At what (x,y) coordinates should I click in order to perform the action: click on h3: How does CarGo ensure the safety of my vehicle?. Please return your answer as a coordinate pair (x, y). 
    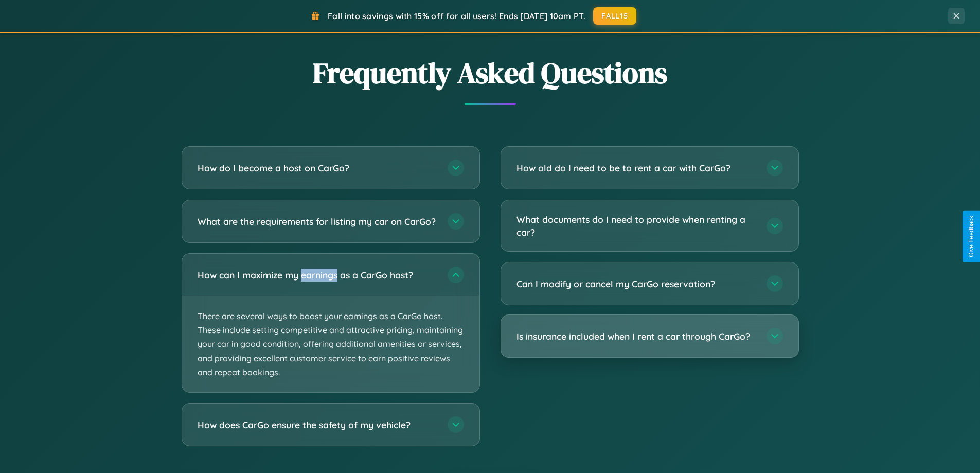
    Looking at the image, I should click on (317, 424).